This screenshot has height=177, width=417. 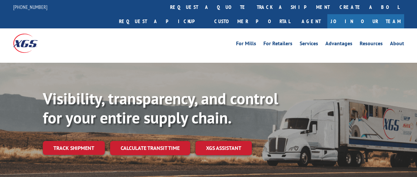 I want to click on a: About, so click(x=397, y=45).